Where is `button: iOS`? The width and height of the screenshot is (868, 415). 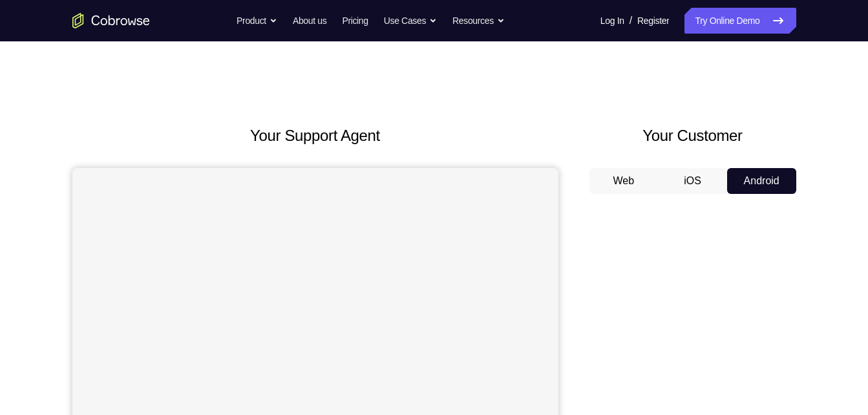
button: iOS is located at coordinates (693, 181).